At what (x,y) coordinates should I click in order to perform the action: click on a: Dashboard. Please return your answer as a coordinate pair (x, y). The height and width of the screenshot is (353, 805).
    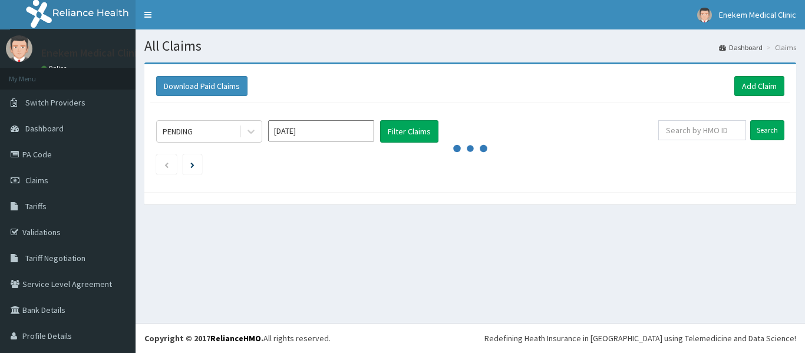
    Looking at the image, I should click on (741, 47).